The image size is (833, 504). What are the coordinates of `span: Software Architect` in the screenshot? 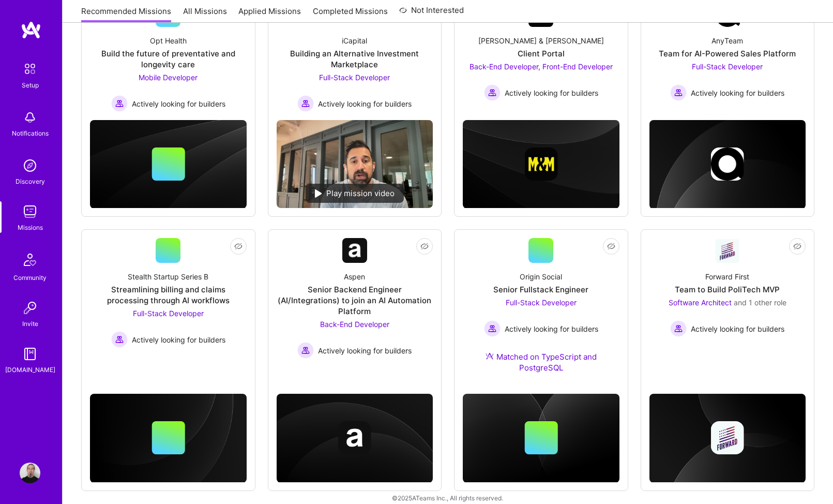 It's located at (700, 301).